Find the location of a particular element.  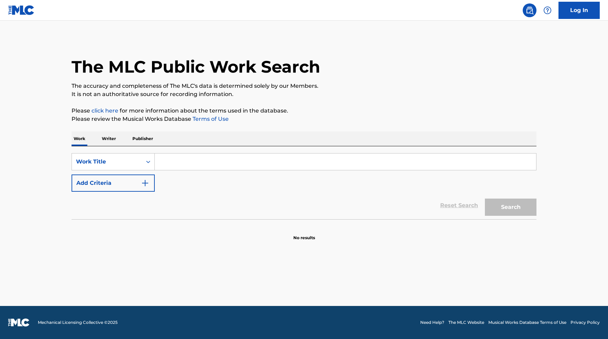

img: logo is located at coordinates (19, 322).